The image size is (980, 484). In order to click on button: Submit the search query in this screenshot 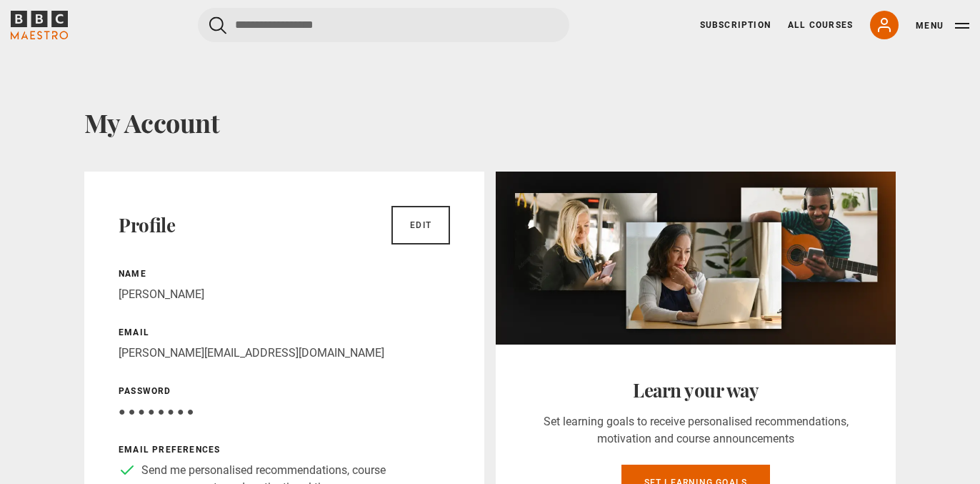, I will do `click(218, 25)`.